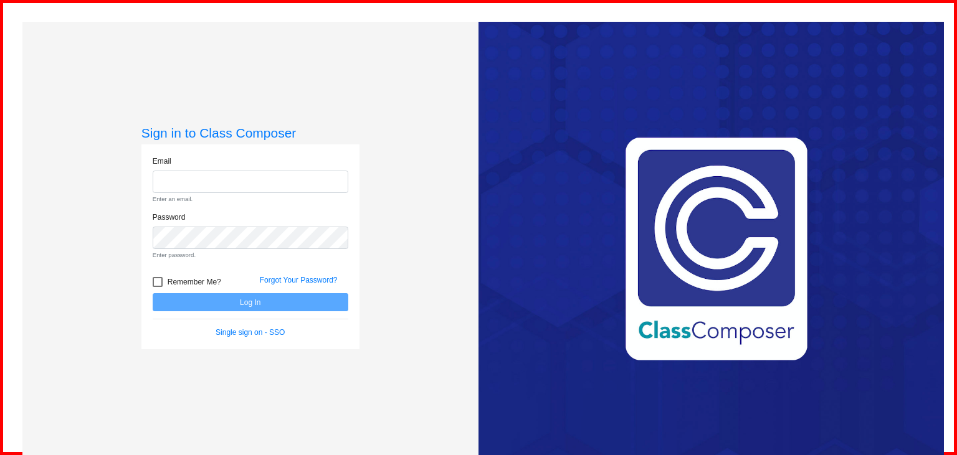 This screenshot has width=957, height=455. What do you see at coordinates (298, 280) in the screenshot?
I see `a: Forgot Your Password?` at bounding box center [298, 280].